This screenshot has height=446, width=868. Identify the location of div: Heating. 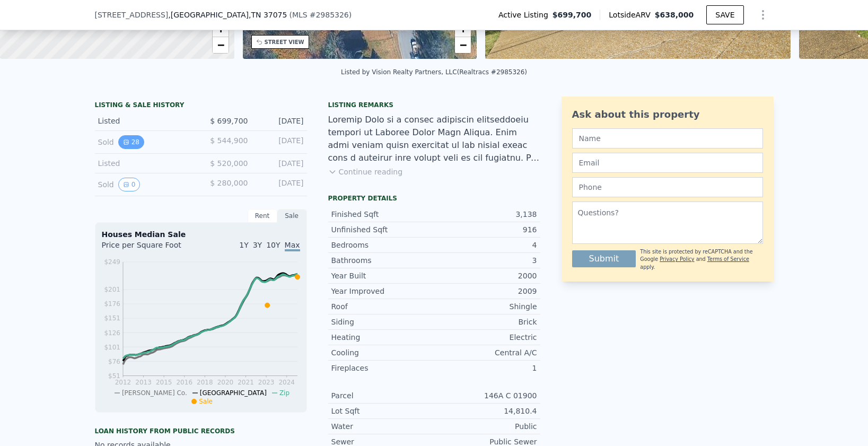
(383, 338).